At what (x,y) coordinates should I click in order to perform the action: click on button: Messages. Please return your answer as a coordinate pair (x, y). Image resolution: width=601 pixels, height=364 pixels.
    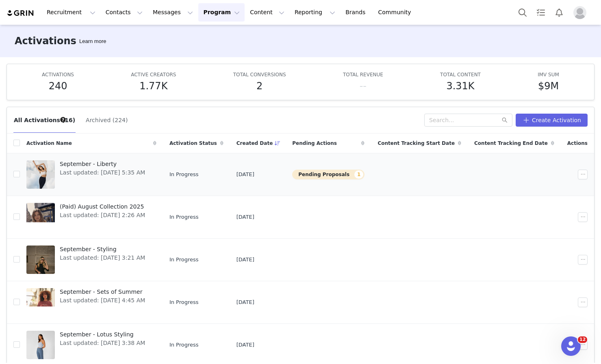
    Looking at the image, I should click on (172, 13).